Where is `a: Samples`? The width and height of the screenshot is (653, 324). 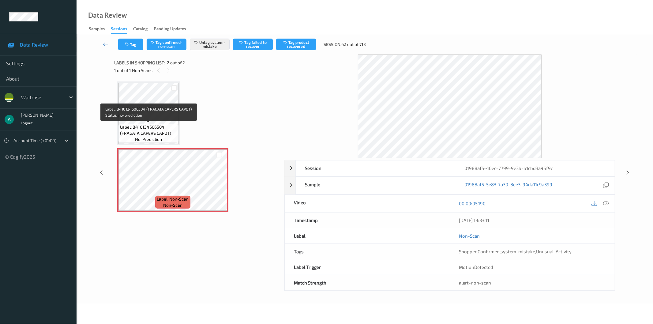 a: Samples is located at coordinates (100, 29).